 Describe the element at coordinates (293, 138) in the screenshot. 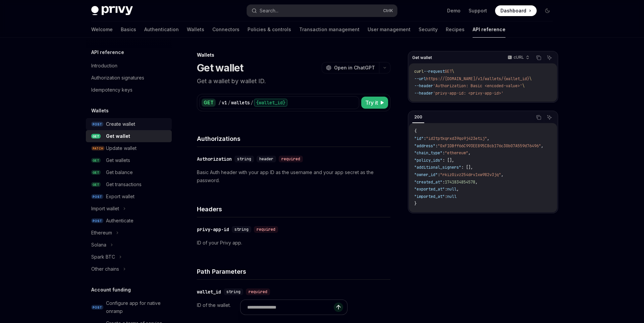

I see `h4: Authorizations` at that location.